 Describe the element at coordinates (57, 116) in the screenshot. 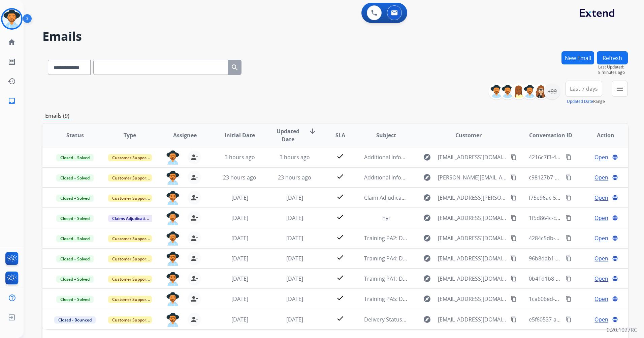

I see `p: Emails (9)` at that location.